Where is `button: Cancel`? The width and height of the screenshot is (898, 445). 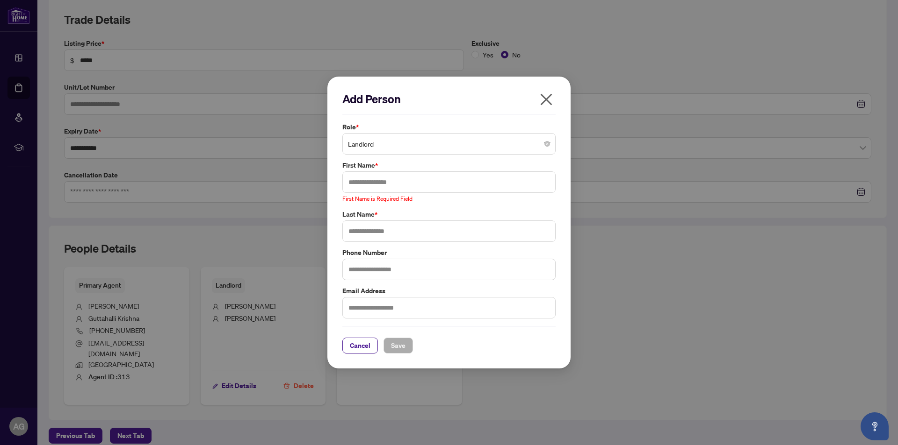 button: Cancel is located at coordinates (360, 346).